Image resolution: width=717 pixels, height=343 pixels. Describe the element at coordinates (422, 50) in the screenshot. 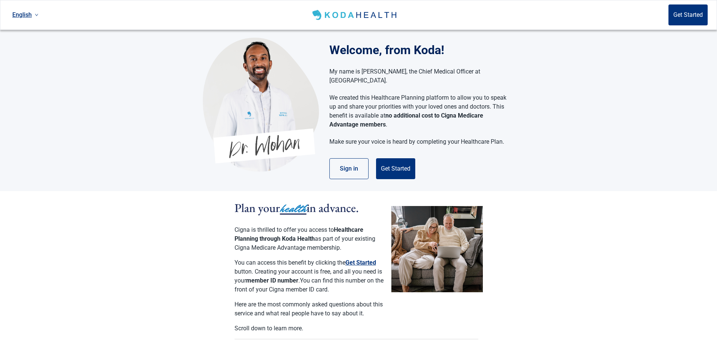

I see `h1: Welcome, from Koda!` at that location.